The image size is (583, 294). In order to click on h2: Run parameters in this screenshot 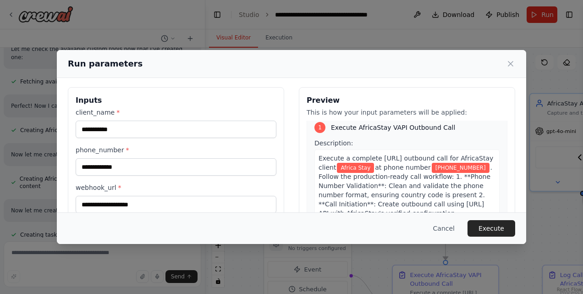, I will do `click(105, 64)`.